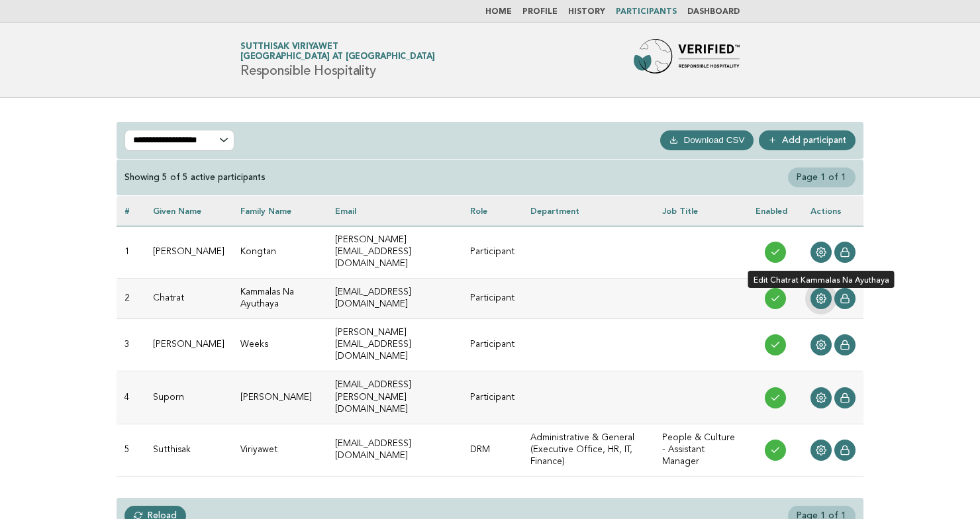 Image resolution: width=980 pixels, height=519 pixels. What do you see at coordinates (188, 397) in the screenshot?
I see `td: Suporn` at bounding box center [188, 397].